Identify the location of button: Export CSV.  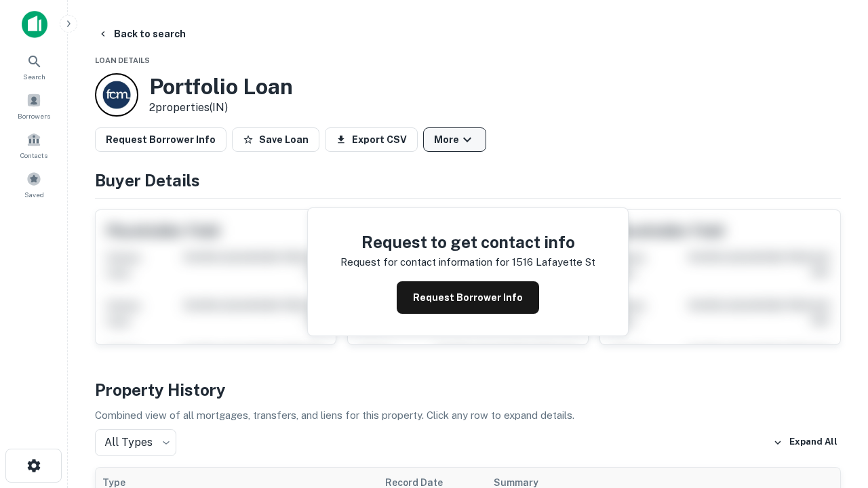
(371, 139).